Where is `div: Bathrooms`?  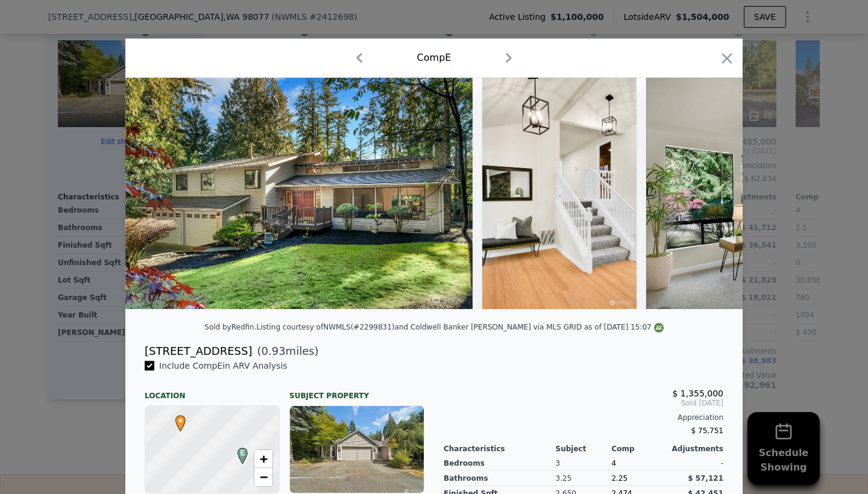 div: Bathrooms is located at coordinates (500, 479).